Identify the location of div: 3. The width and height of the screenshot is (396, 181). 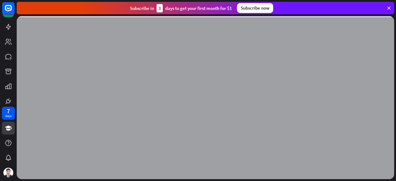
(160, 8).